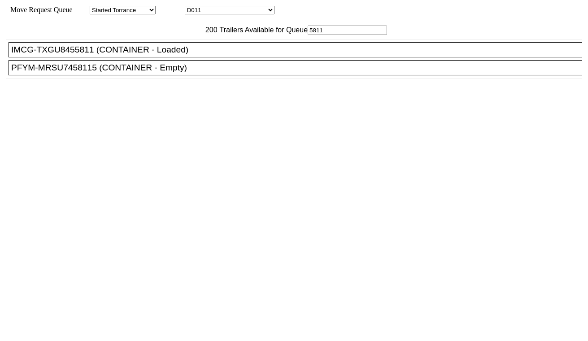 This screenshot has height=341, width=588. I want to click on span: Area, so click(81, 9).